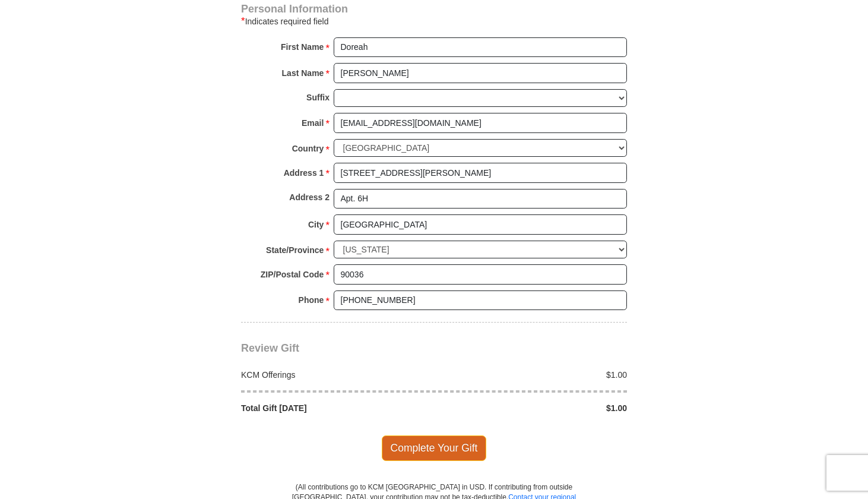 This screenshot has width=868, height=499. Describe the element at coordinates (308, 149) in the screenshot. I see `strong: Country` at that location.